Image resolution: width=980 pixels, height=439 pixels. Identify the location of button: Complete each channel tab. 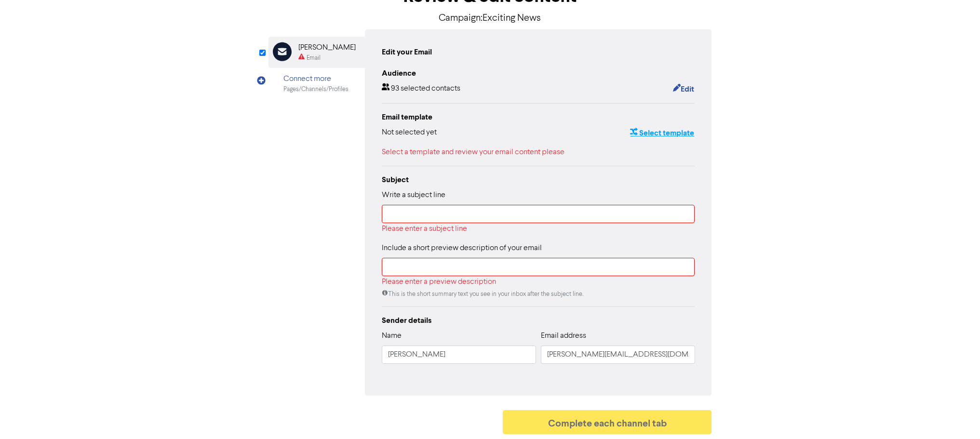
(607, 422).